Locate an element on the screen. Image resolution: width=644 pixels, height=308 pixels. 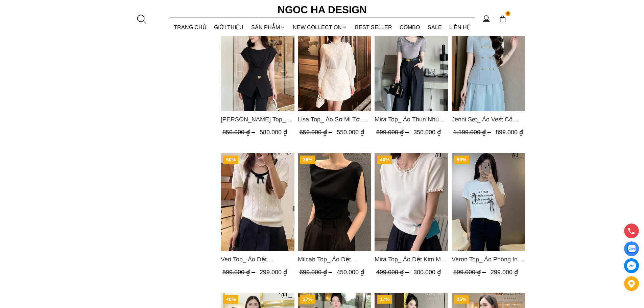
a: messenger is located at coordinates (632, 266).